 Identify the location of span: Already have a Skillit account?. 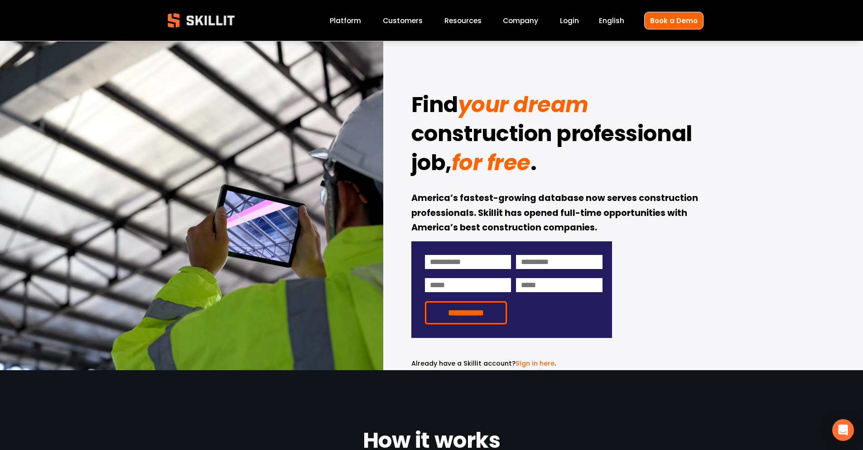
(464, 363).